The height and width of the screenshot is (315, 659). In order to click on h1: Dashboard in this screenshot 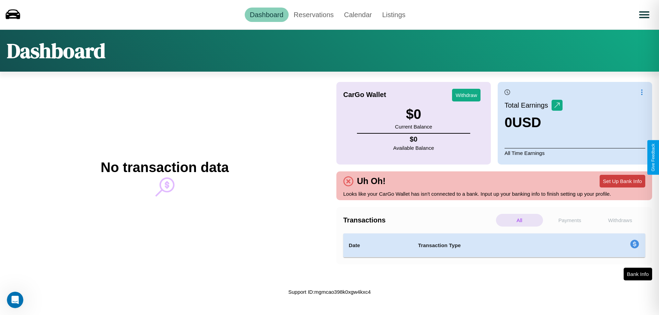, I will do `click(56, 51)`.